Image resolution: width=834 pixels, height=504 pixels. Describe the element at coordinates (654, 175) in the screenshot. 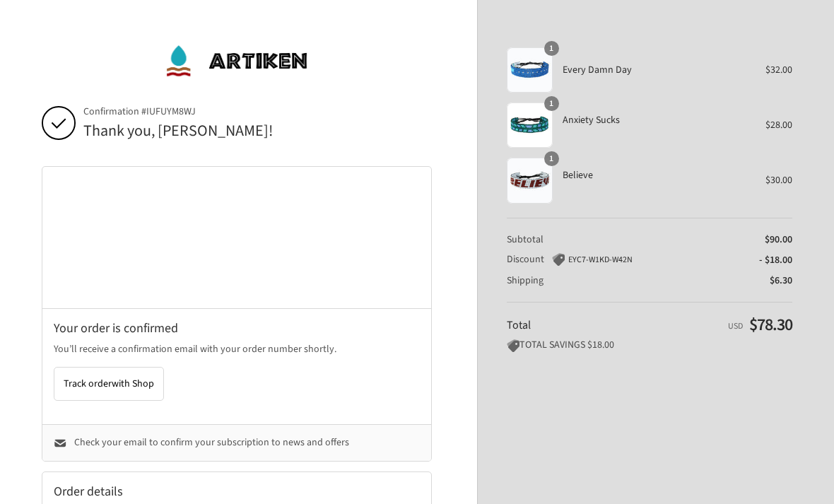

I see `span: Believe` at that location.